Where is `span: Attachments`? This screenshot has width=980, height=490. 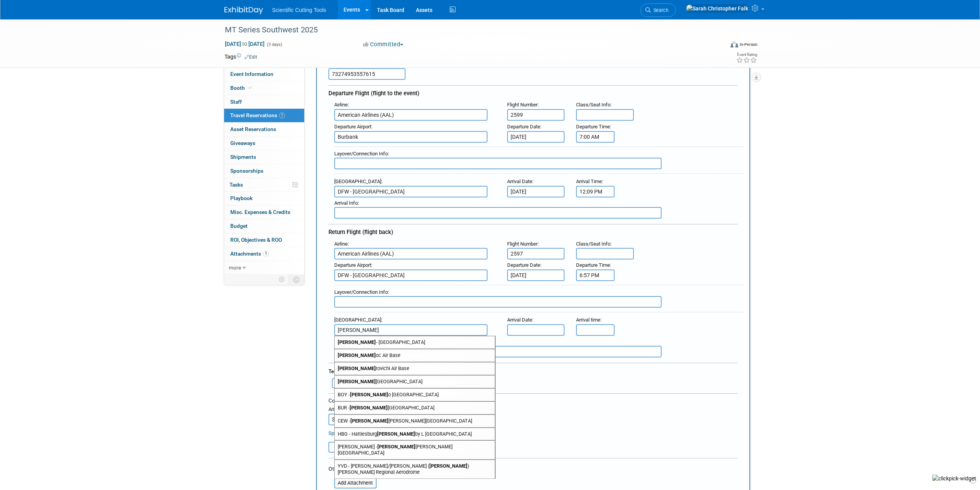
span: Attachments is located at coordinates (249, 254).